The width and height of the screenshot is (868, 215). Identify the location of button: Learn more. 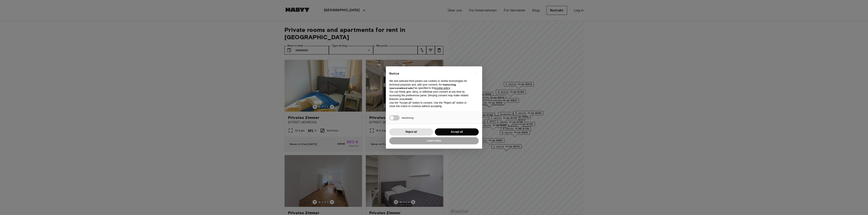
(434, 140).